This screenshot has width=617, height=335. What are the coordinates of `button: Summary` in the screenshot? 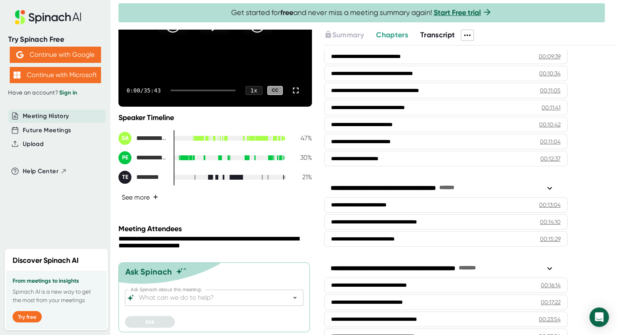 It's located at (344, 35).